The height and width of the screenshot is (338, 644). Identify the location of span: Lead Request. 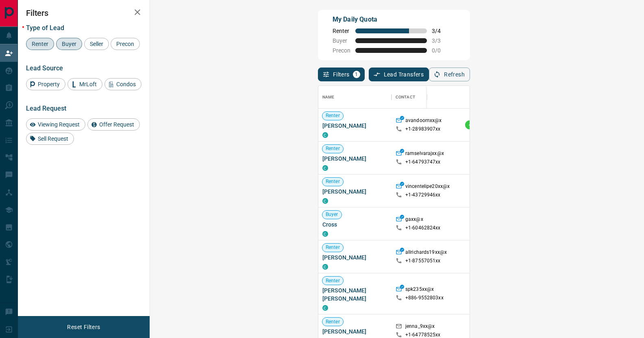
(46, 108).